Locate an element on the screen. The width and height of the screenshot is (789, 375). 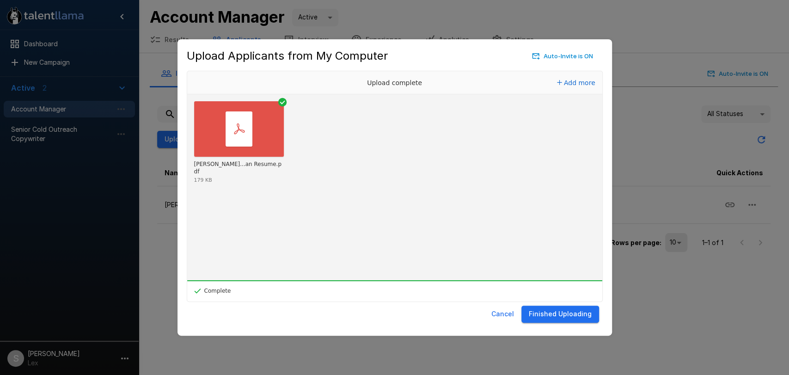
span: Add more is located at coordinates (579, 83).